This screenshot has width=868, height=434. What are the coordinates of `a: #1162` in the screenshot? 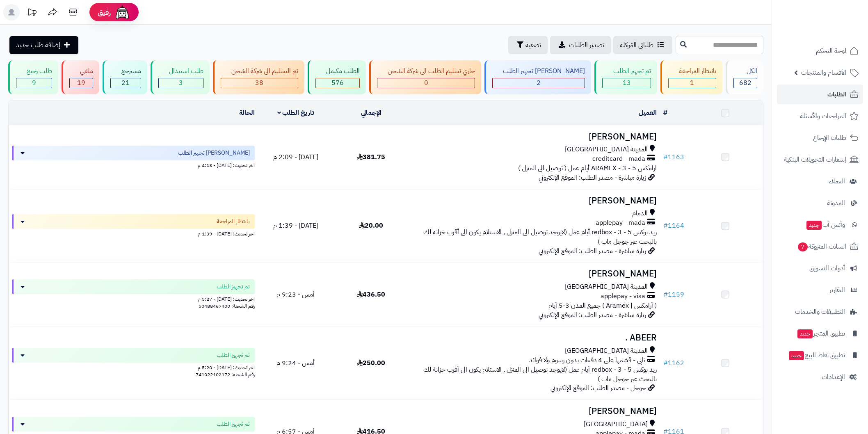 It's located at (674, 363).